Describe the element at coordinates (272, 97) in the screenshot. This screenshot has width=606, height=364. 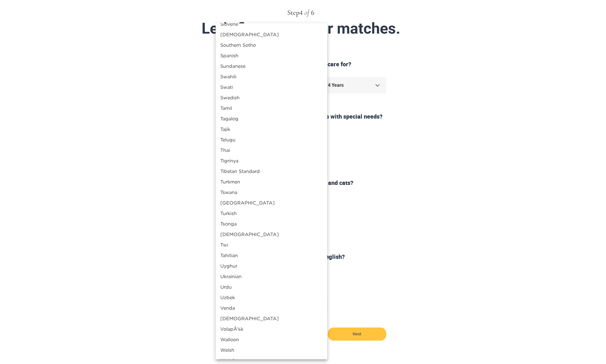
I see `li: Swedish` at that location.